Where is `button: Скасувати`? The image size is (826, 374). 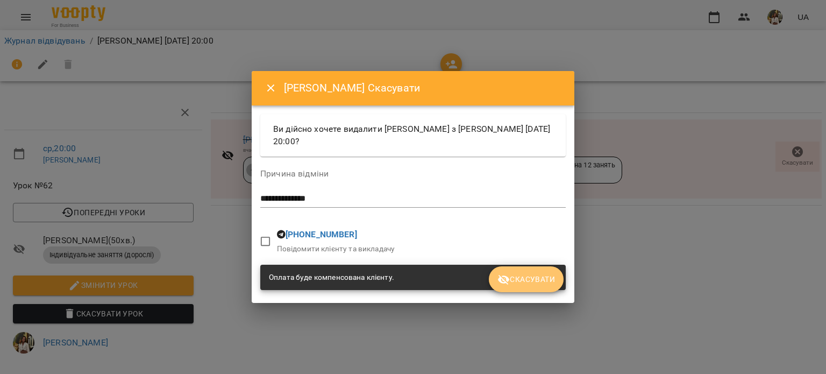 button: Скасувати is located at coordinates (526, 279).